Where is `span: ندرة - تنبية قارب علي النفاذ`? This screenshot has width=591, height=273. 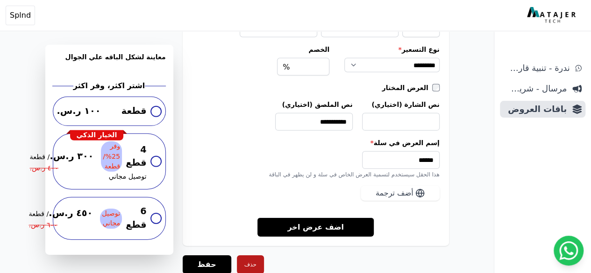 span: ندرة - تنبية قارب علي النفاذ is located at coordinates (536, 68).